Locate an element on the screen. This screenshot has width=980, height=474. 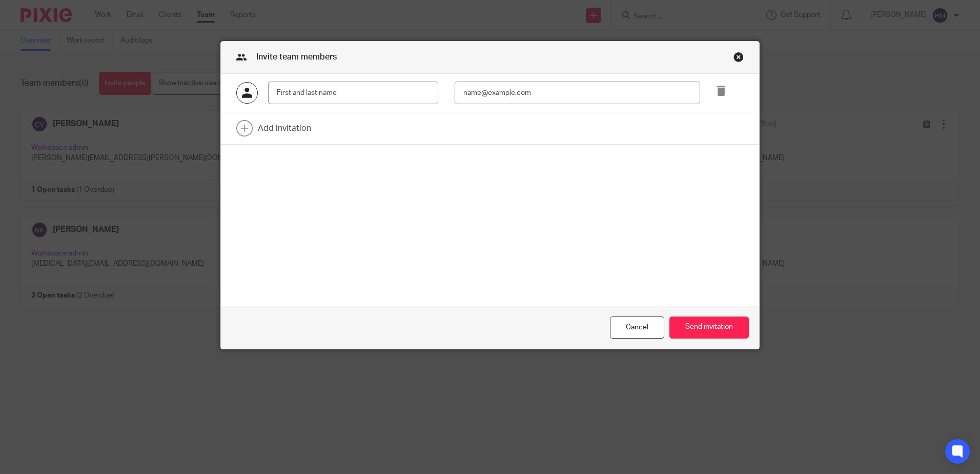
input: First and last name is located at coordinates (353, 93).